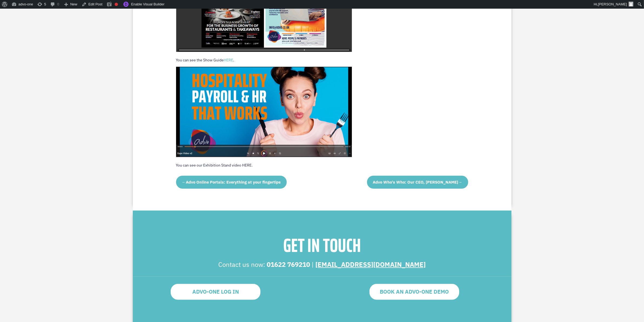 Image resolution: width=644 pixels, height=322 pixels. What do you see at coordinates (289, 265) in the screenshot?
I see `strong: 01622 769210` at bounding box center [289, 265].